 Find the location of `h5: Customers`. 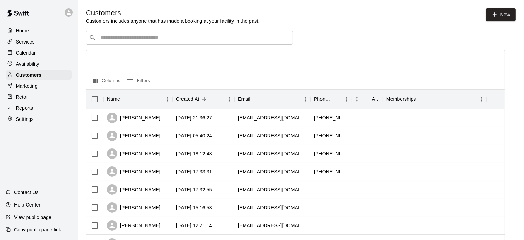

h5: Customers is located at coordinates (173, 13).